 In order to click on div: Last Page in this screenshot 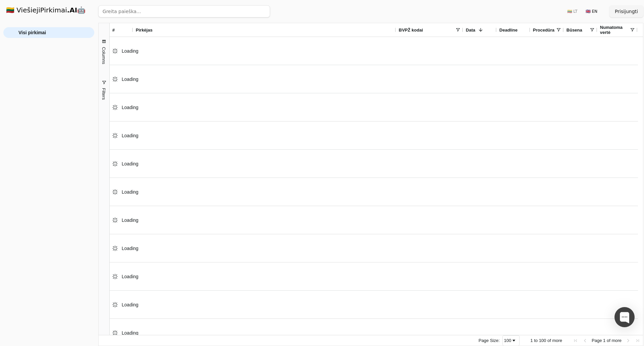, I will do `click(638, 341)`.